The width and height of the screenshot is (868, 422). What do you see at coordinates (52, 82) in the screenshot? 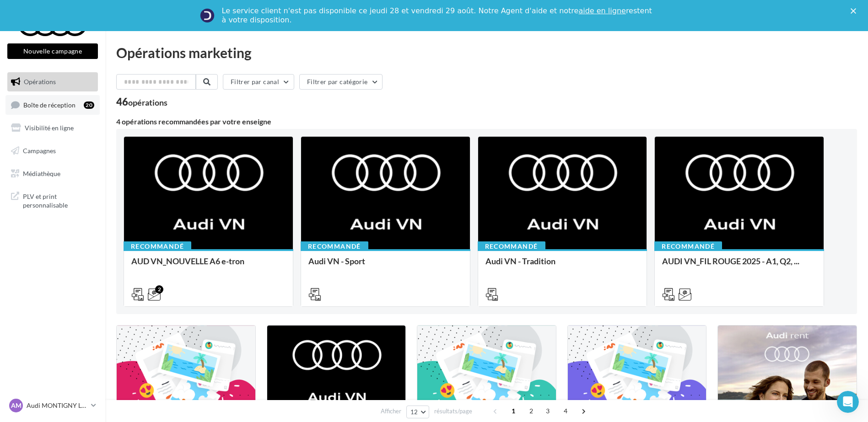
I see `a: Opérations` at bounding box center [52, 82].